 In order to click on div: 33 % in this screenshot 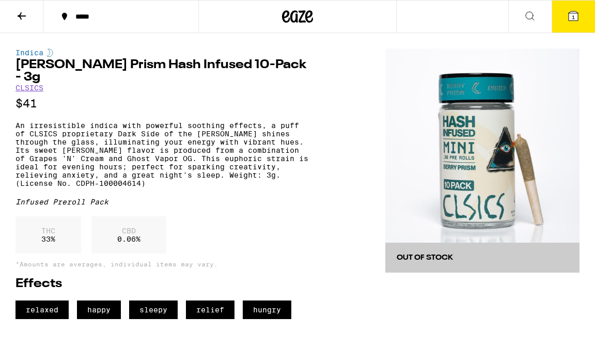, I will do `click(48, 235)`.